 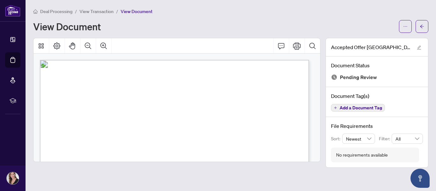 What do you see at coordinates (408, 139) in the screenshot?
I see `span: All` at bounding box center [408, 139].